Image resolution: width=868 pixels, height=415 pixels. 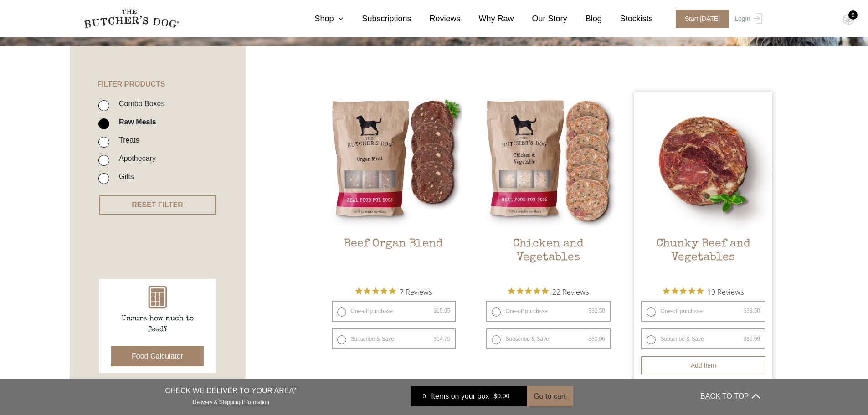 What do you see at coordinates (628, 18) in the screenshot?
I see `a: Stockists` at bounding box center [628, 18].